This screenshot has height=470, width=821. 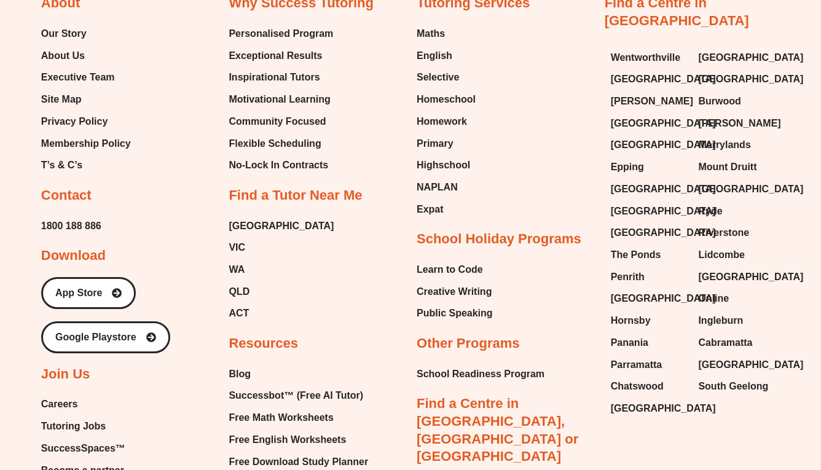 What do you see at coordinates (263, 344) in the screenshot?
I see `h2: Resources` at bounding box center [263, 344].